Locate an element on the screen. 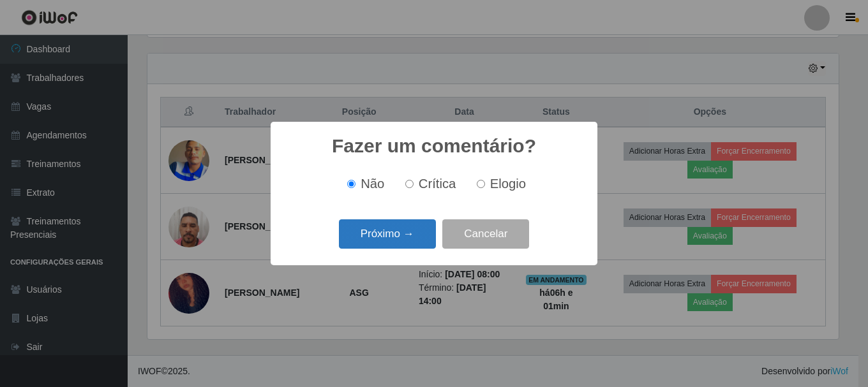 This screenshot has height=387, width=868. button: Cancelar is located at coordinates (486, 234).